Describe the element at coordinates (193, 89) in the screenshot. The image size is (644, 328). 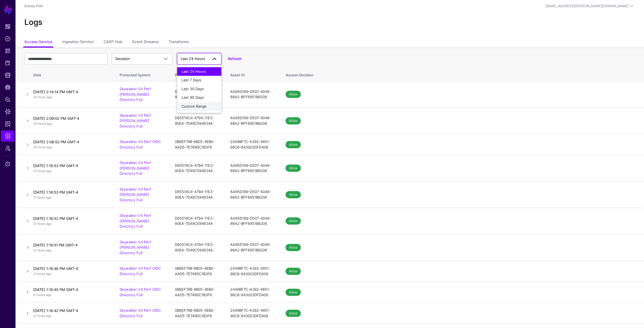
I see `span: Last 30 Days` at that location.